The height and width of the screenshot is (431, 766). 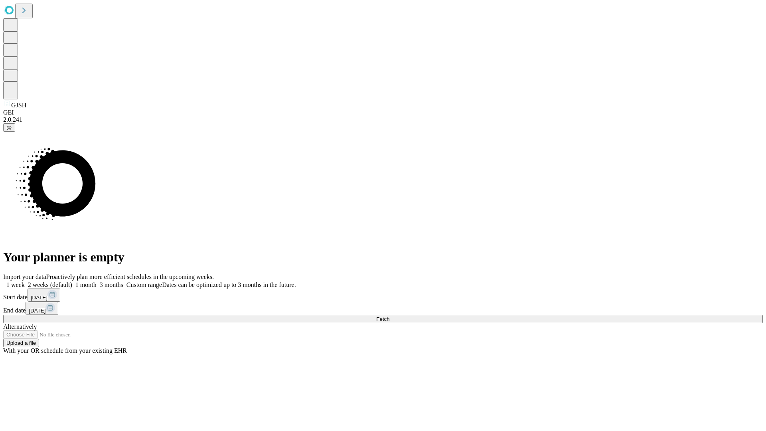 I want to click on span: 1 month, so click(x=86, y=285).